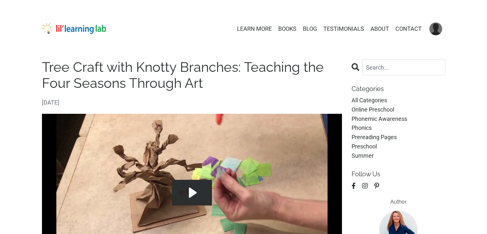  What do you see at coordinates (399, 202) in the screenshot?
I see `h6: Author` at bounding box center [399, 202].